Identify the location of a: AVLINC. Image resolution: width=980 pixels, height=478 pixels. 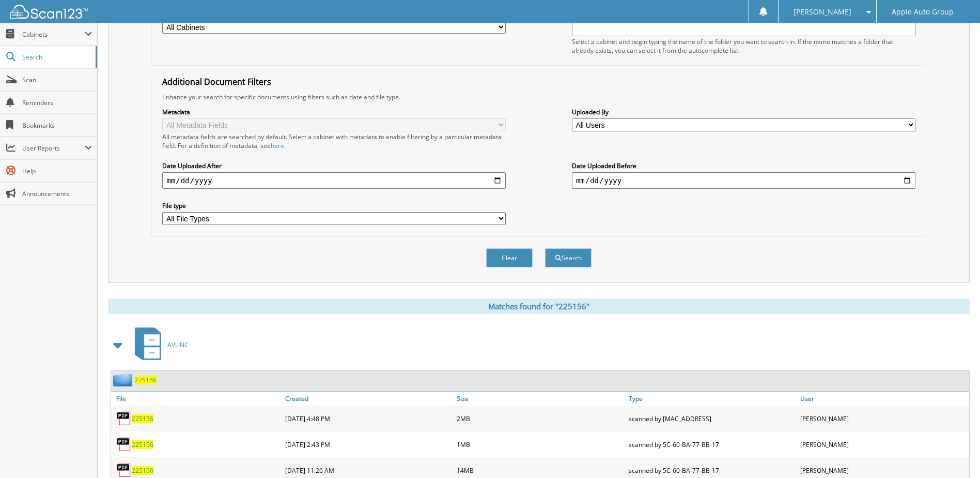
(159, 344).